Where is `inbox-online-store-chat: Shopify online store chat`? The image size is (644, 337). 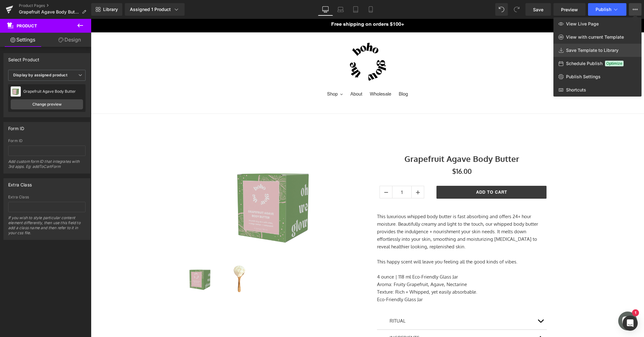
inbox-online-store-chat: Shopify online store chat is located at coordinates (537, 303).